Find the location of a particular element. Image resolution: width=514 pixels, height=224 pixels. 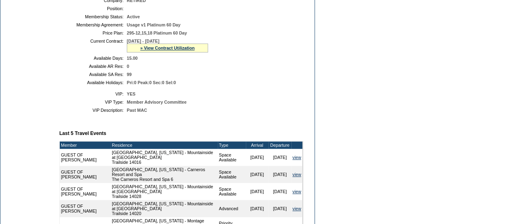

span: Past MAC is located at coordinates (137, 110).